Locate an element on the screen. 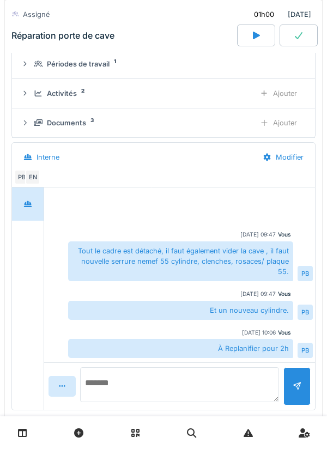 The height and width of the screenshot is (449, 327). div: Documents is located at coordinates (67, 123).